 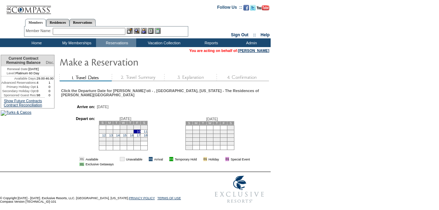 What do you see at coordinates (217, 139) in the screenshot?
I see `td: 20` at bounding box center [217, 139].